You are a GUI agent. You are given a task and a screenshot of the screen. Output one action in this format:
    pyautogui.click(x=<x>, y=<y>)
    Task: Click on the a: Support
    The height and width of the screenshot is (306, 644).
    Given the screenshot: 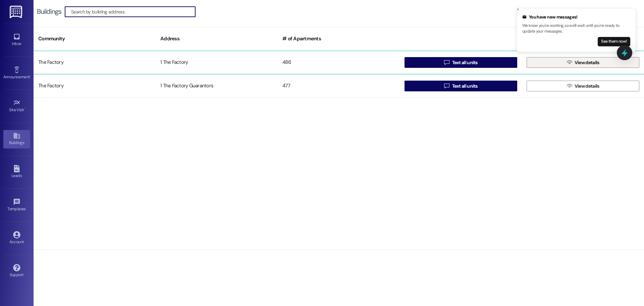 What is the action you would take?
    pyautogui.click(x=17, y=271)
    